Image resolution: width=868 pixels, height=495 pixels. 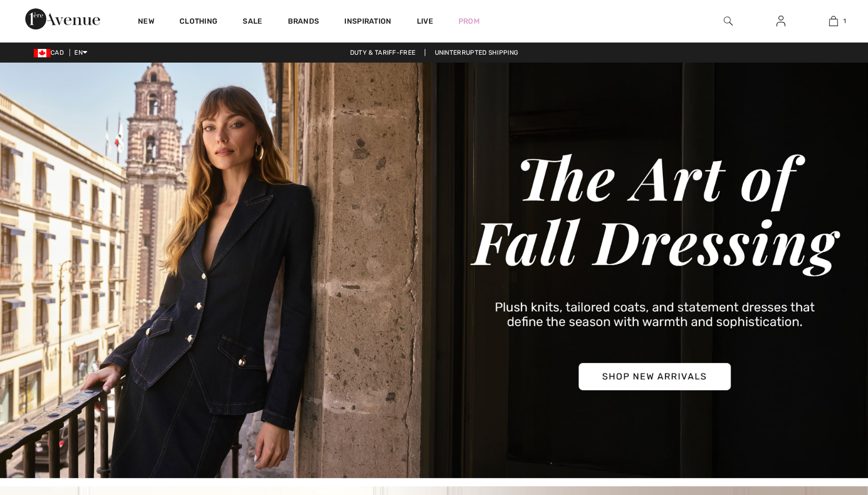 I want to click on span: 1, so click(x=844, y=21).